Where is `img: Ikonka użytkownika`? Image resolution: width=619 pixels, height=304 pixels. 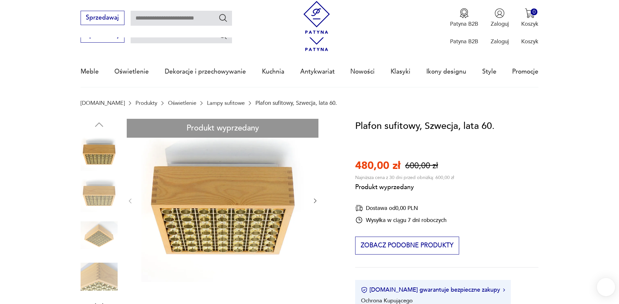 img: Ikonka użytkownika is located at coordinates (500, 13).